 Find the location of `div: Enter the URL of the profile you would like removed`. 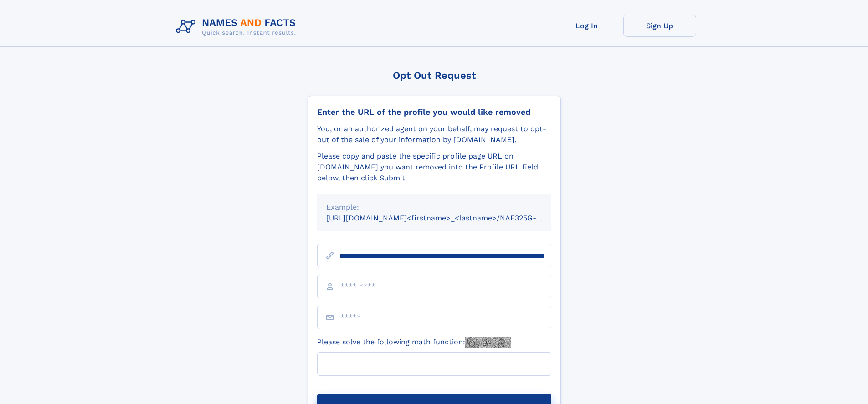

div: Enter the URL of the profile you would like removed is located at coordinates (435, 112).